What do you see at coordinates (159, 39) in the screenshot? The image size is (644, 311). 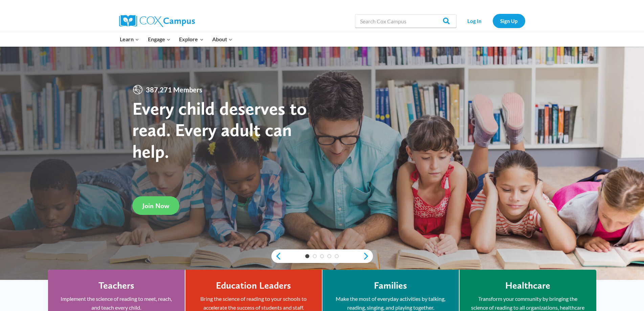 I see `span: Engage` at bounding box center [159, 39].